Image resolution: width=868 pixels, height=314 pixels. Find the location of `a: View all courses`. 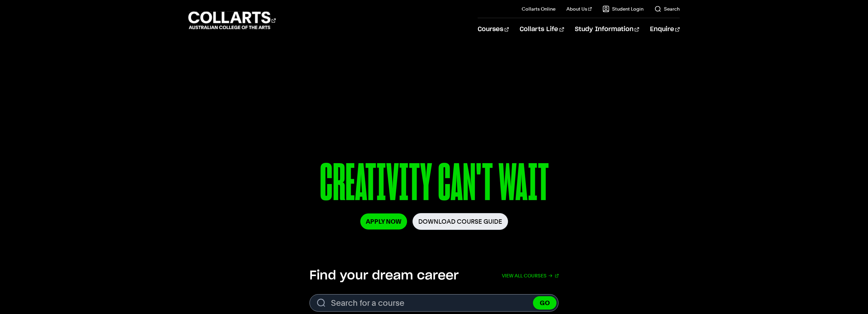

a: View all courses is located at coordinates (531, 275).